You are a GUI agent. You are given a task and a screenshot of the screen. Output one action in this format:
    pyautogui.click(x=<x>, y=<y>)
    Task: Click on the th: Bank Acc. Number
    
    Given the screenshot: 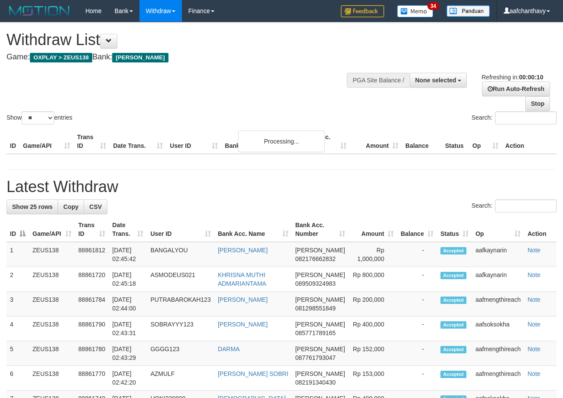 What is the action you would take?
    pyautogui.click(x=324, y=141)
    